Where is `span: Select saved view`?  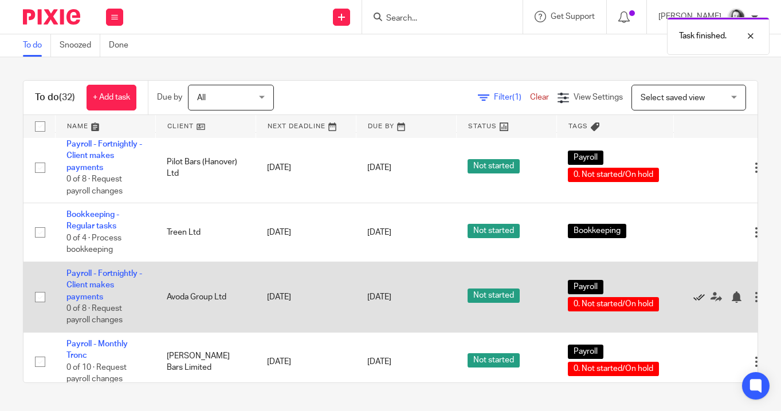 span: Select saved view is located at coordinates (672, 98).